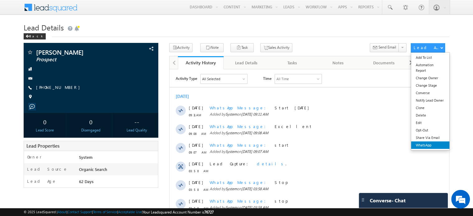 This screenshot has height=216, width=473. What do you see at coordinates (36, 35) in the screenshot?
I see `a: Back` at bounding box center [36, 35].